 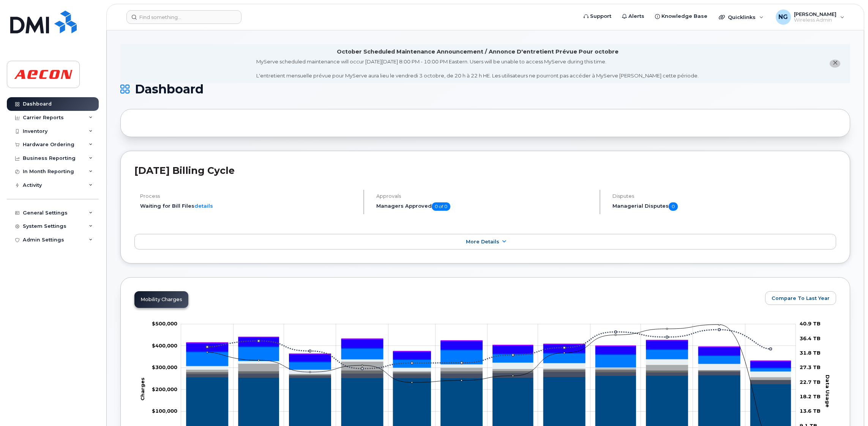 I want to click on div: October Scheduled Maintenance Announcement / Annonce D'entretient Prévue Pour octobre, so click(x=478, y=52).